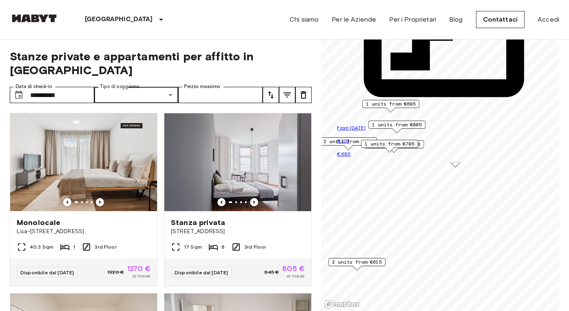  What do you see at coordinates (354, 20) in the screenshot?
I see `a: Per le Aziende` at bounding box center [354, 20].